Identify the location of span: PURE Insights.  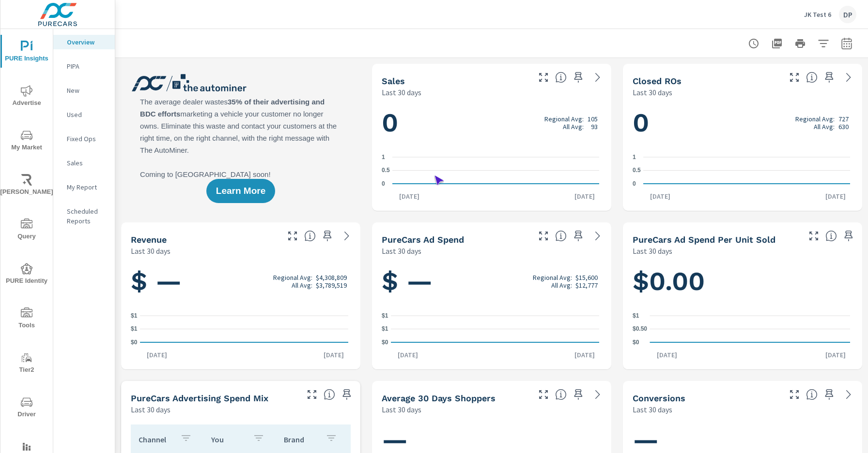
(27, 52).